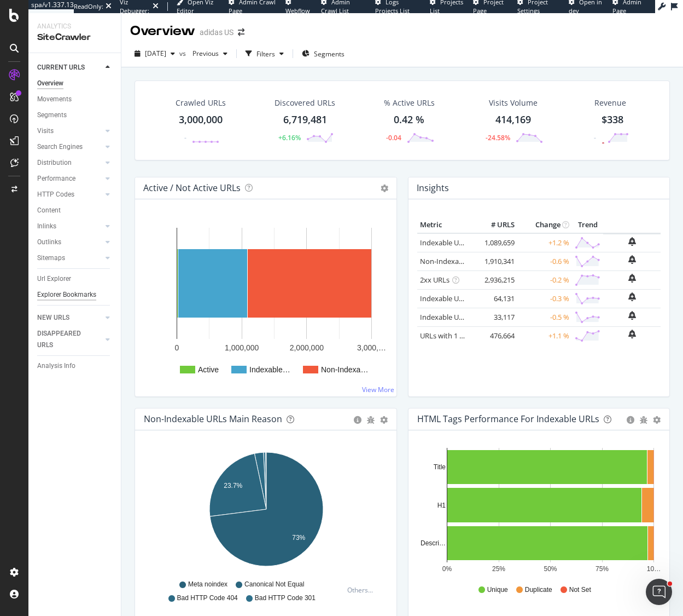  Describe the element at coordinates (204, 53) in the screenshot. I see `span: Previous` at that location.